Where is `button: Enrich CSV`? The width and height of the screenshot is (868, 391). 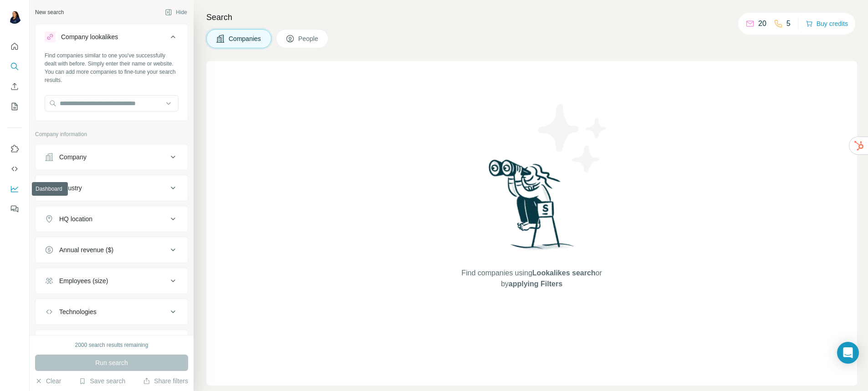 button: Enrich CSV is located at coordinates (14, 87).